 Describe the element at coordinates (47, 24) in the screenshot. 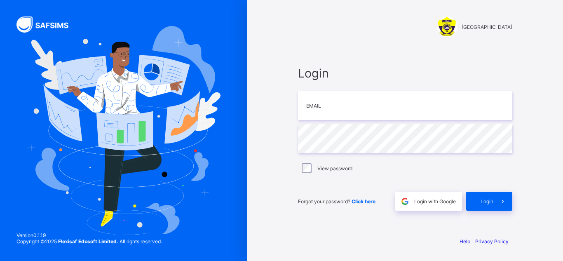

I see `img: SAFSIMS Logo` at that location.